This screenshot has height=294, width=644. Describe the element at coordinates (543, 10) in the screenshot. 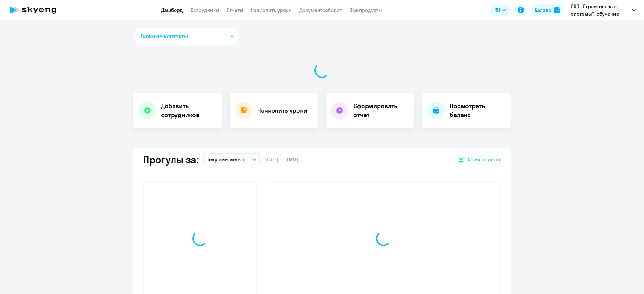

I see `div: Баланс` at that location.